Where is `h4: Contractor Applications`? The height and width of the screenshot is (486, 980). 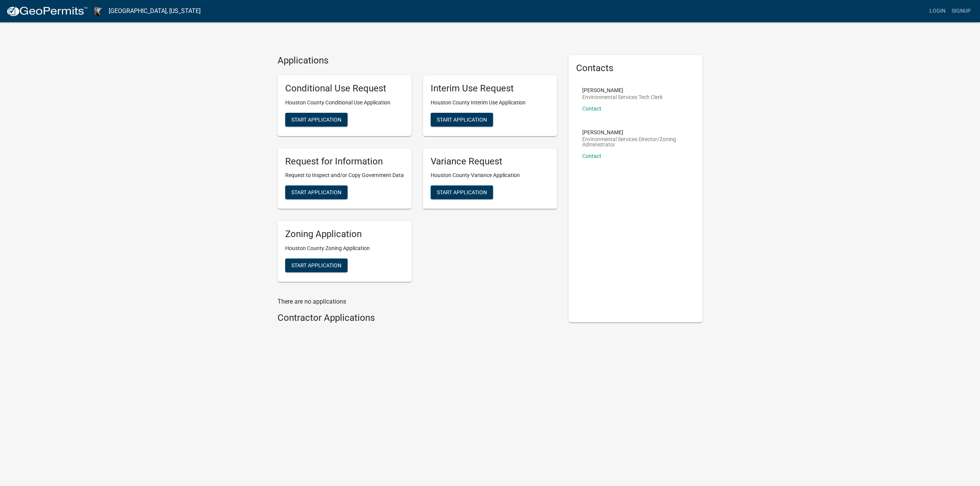
h4: Contractor Applications is located at coordinates (417, 318).